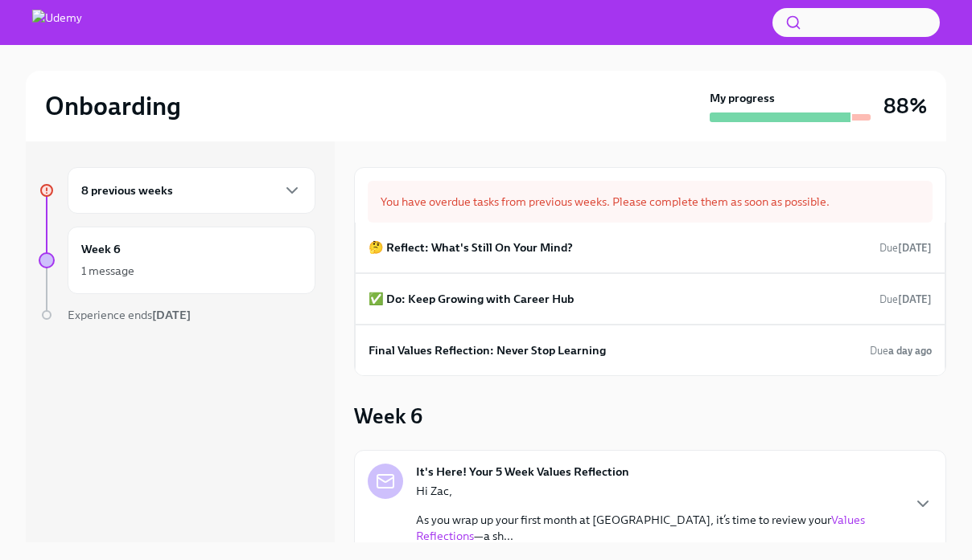  Describe the element at coordinates (650, 351) in the screenshot. I see `a: Final Values Reflection: Never Stop LearningDuea day ago` at that location.